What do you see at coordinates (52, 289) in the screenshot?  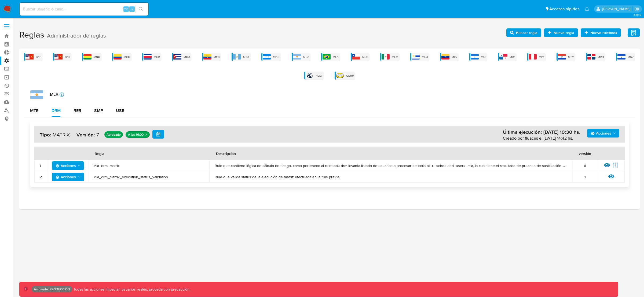 I see `p: Ambiente: PRODUCCIÓN` at bounding box center [52, 289].